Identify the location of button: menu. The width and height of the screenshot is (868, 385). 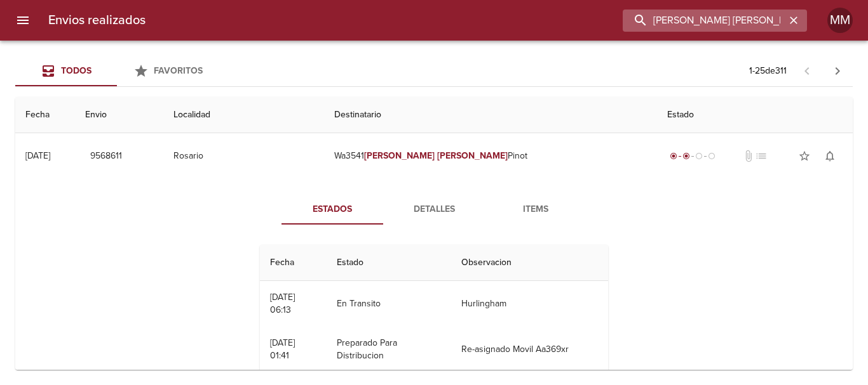
(23, 20).